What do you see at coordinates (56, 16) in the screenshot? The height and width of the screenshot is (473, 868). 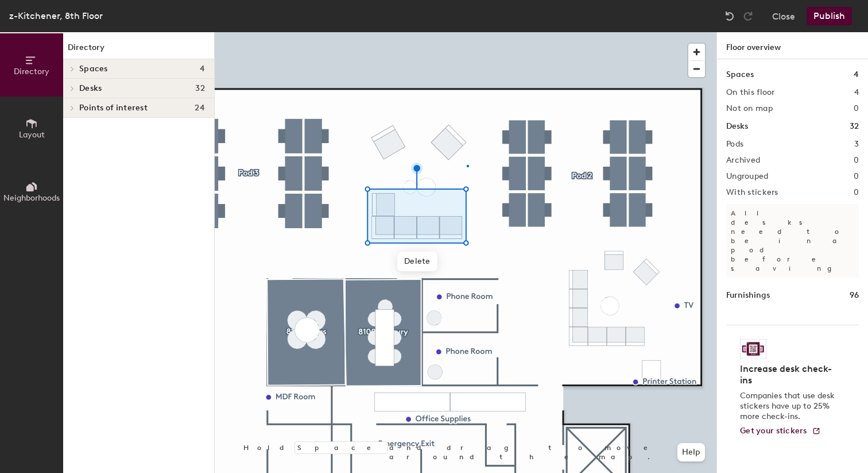 I see `div: z-Kitchener, 8th Floor` at bounding box center [56, 16].